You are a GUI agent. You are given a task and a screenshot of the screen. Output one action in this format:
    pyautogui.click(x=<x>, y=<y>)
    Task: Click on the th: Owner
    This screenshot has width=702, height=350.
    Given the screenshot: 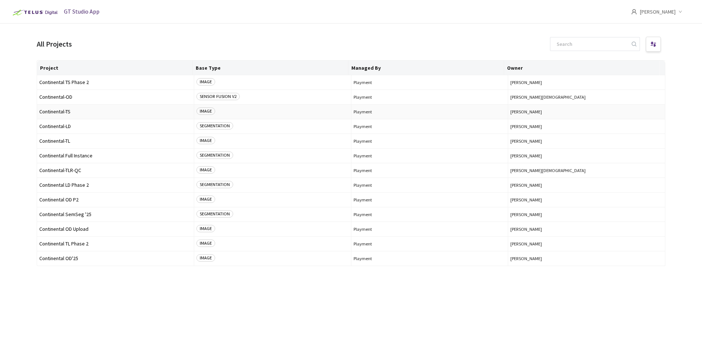 What is the action you would take?
    pyautogui.click(x=582, y=68)
    